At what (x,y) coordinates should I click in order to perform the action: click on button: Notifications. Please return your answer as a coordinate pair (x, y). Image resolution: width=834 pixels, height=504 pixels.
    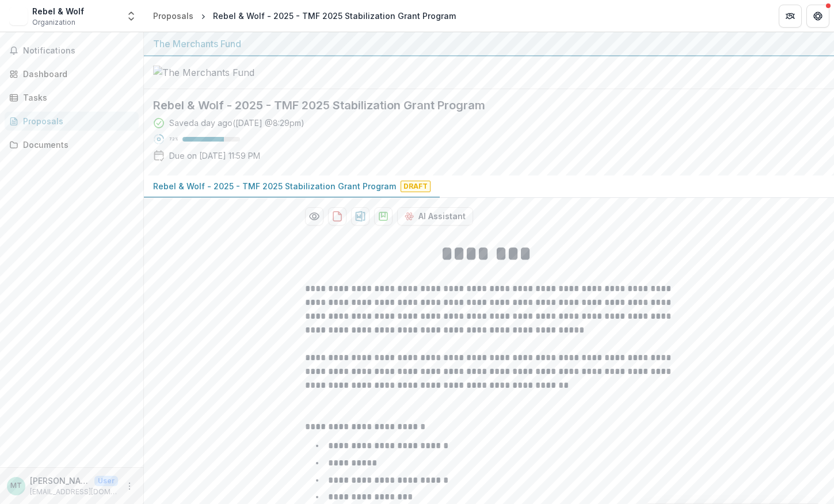
    Looking at the image, I should click on (71, 51).